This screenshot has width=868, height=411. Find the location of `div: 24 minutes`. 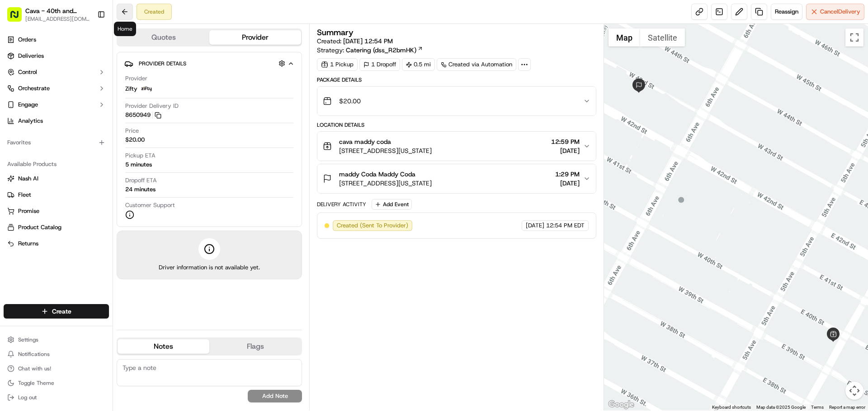

div: 24 minutes is located at coordinates (140, 189).